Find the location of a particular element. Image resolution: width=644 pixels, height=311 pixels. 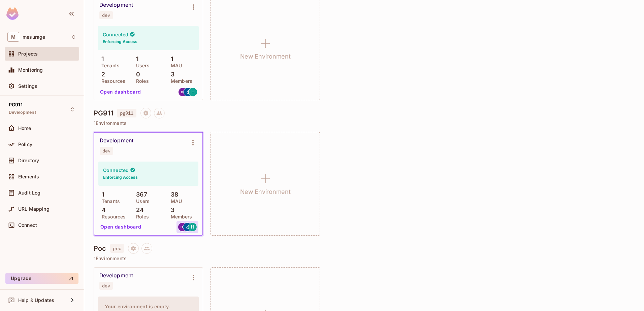

span: Elements is located at coordinates (28, 177).